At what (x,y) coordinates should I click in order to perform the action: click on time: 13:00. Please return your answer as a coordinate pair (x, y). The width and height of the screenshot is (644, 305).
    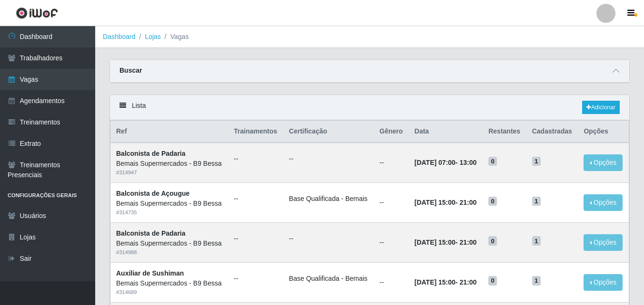
    Looking at the image, I should click on (468, 163).